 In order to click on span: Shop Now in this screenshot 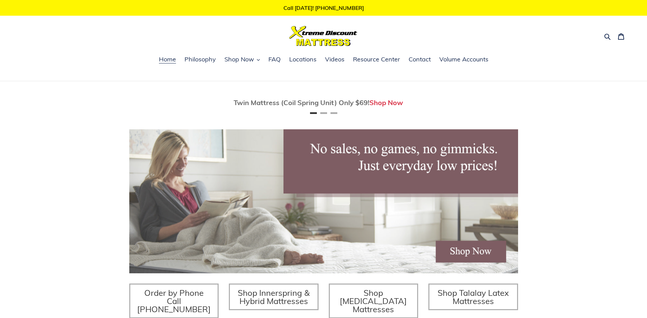, I will do `click(239, 59)`.